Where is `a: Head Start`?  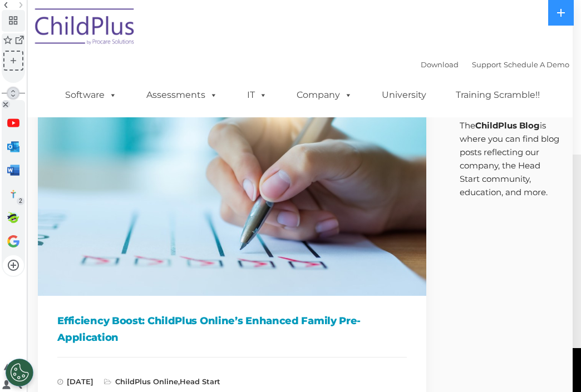 a: Head Start is located at coordinates (200, 381).